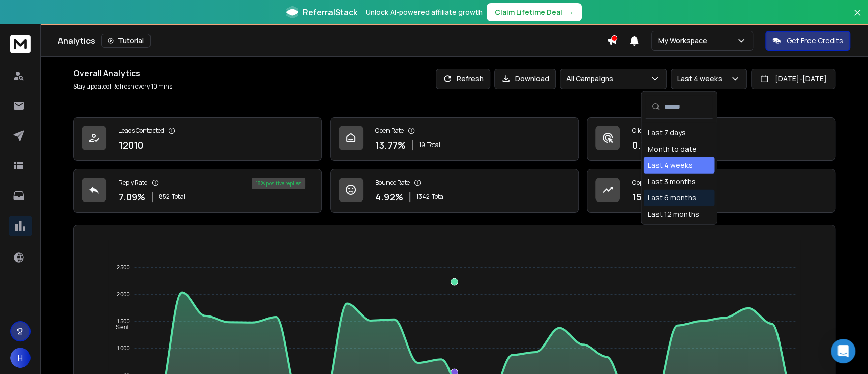 The image size is (868, 374). What do you see at coordinates (197, 191) in the screenshot?
I see `a: Reply Rate7.09%852Total18% positive replies` at bounding box center [197, 191].